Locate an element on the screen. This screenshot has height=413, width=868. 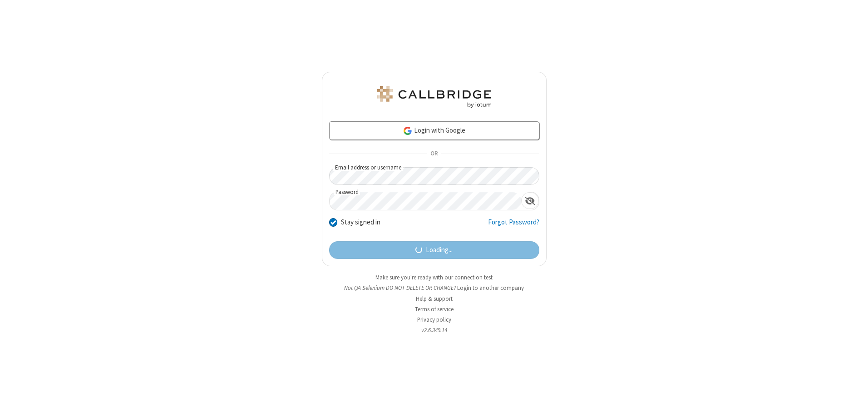
span: Loading... is located at coordinates (439, 250).